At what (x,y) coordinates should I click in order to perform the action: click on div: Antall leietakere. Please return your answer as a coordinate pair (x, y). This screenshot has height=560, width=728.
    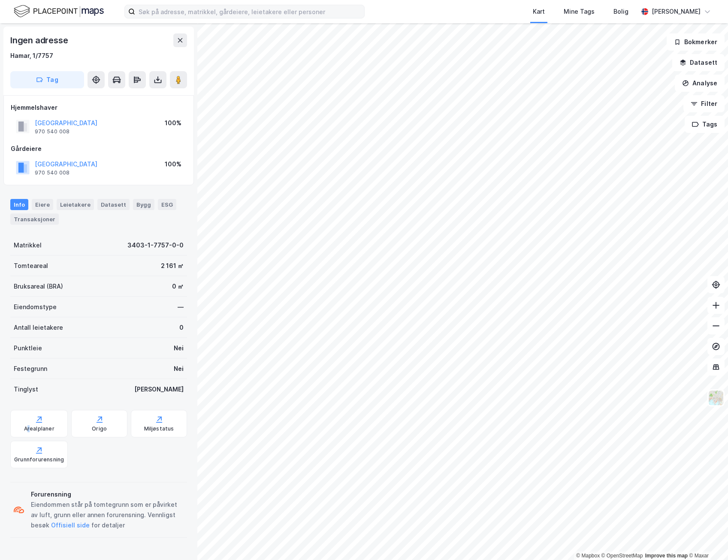
    Looking at the image, I should click on (38, 327).